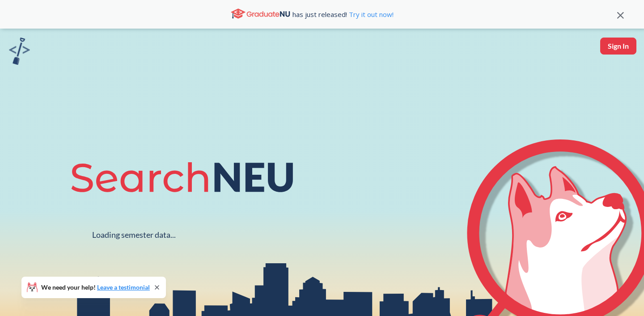  Describe the element at coordinates (123, 287) in the screenshot. I see `a: Leave a testimonial` at that location.